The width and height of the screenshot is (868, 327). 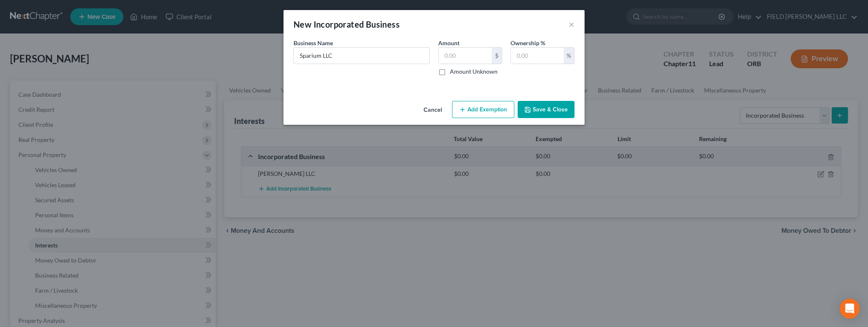 I want to click on label: Amount, so click(x=448, y=43).